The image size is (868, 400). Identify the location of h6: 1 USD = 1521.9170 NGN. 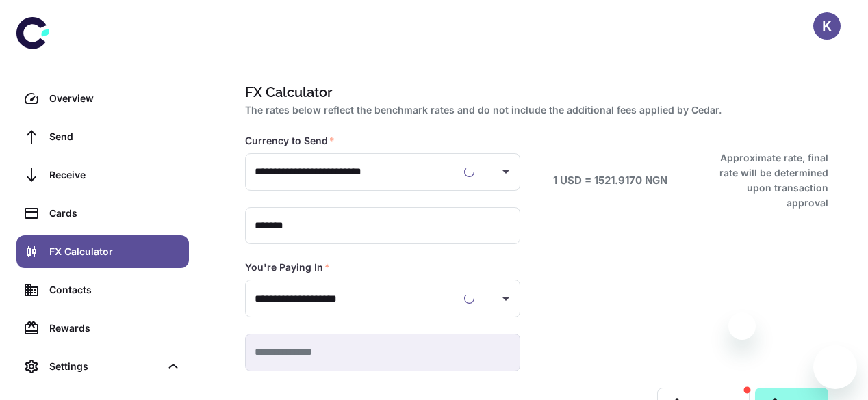
(610, 180).